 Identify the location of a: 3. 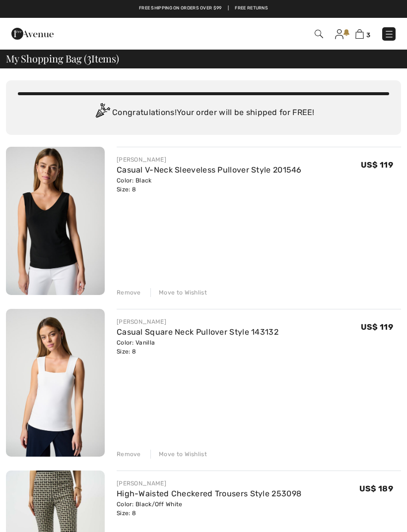
(363, 33).